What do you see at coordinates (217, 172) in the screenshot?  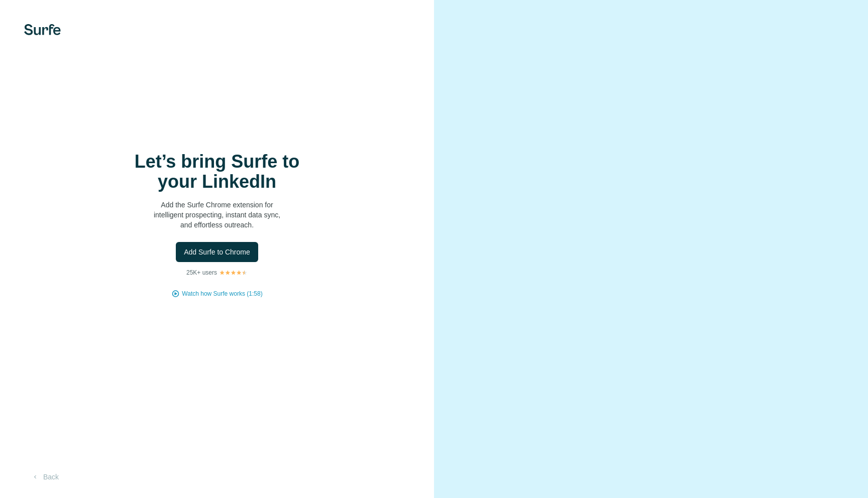 I see `h1: Let’s bring Surfe to your LinkedIn` at bounding box center [217, 172].